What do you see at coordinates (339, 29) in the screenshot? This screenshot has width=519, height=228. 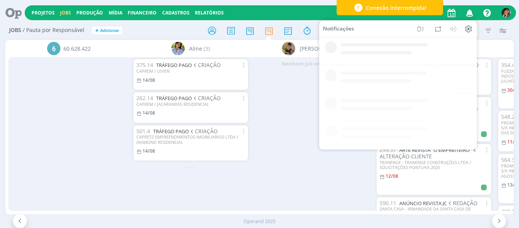 I see `span: Notificações` at bounding box center [339, 29].